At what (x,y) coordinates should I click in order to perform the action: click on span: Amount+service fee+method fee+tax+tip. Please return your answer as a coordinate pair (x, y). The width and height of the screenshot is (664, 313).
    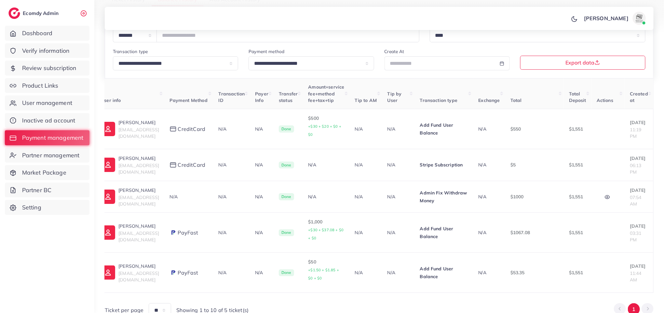
    Looking at the image, I should click on (326, 93).